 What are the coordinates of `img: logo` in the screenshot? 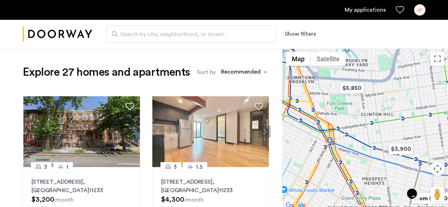 It's located at (57, 34).